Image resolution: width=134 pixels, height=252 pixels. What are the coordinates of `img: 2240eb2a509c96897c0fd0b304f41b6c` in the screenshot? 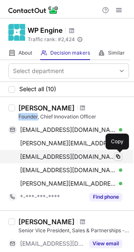 It's located at (17, 32).